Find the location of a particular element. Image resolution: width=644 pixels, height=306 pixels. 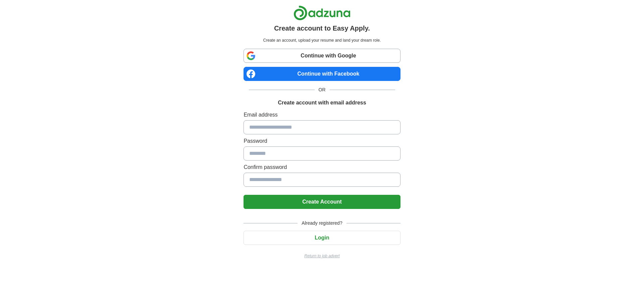

span: OR is located at coordinates (322, 90).